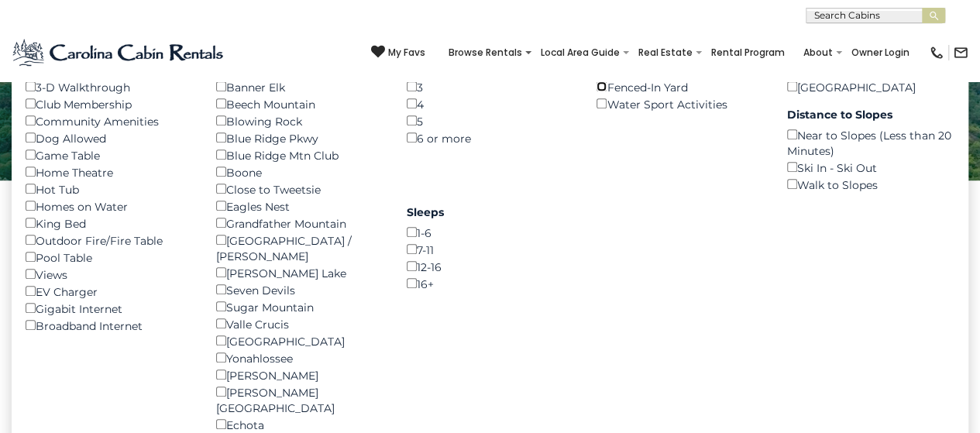 This screenshot has width=980, height=433. What do you see at coordinates (490, 138) in the screenshot?
I see `div: 6 or more` at bounding box center [490, 138].